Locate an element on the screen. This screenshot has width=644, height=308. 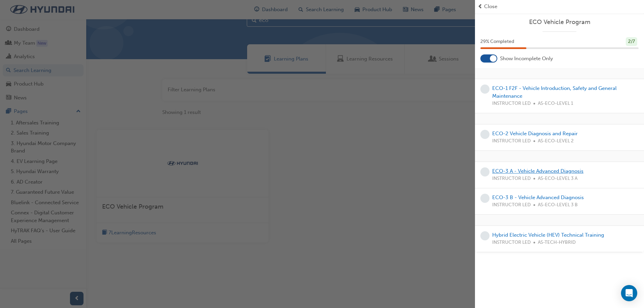
span: AS-ECO-LEVEL 1 is located at coordinates (556, 104).